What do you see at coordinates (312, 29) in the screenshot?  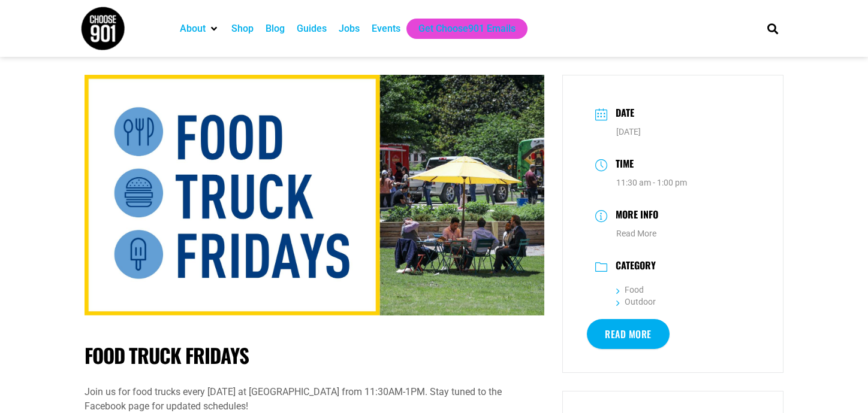 I see `a: Guides` at bounding box center [312, 29].